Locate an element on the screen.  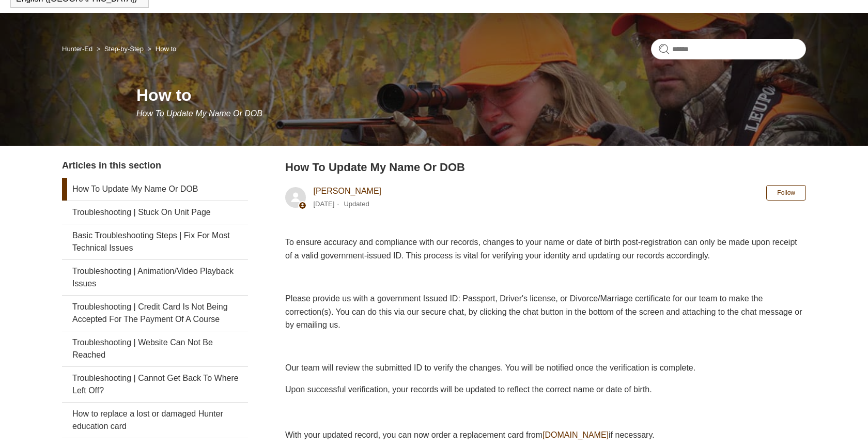
a: Troubleshooting | Animation/Video Playback Issues is located at coordinates (155, 277).